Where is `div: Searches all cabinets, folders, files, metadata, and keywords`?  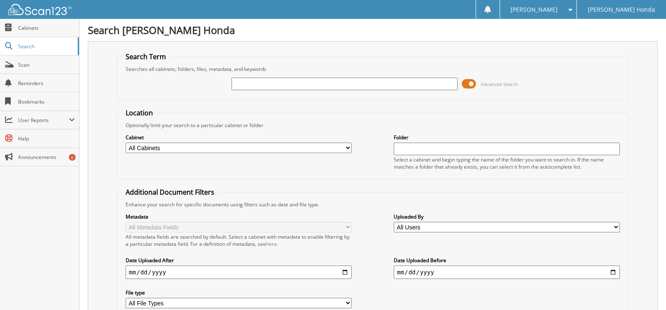 div: Searches all cabinets, folders, files, metadata, and keywords is located at coordinates (373, 69).